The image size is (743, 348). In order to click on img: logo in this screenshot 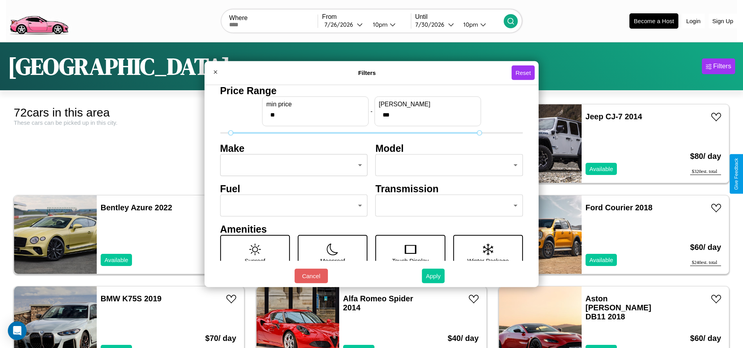, I will do `click(39, 20)`.